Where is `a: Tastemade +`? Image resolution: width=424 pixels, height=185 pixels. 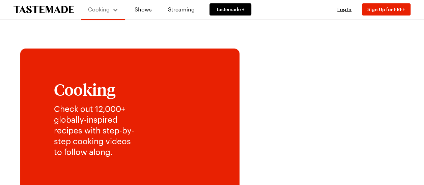
a: Tastemade + is located at coordinates (231, 9).